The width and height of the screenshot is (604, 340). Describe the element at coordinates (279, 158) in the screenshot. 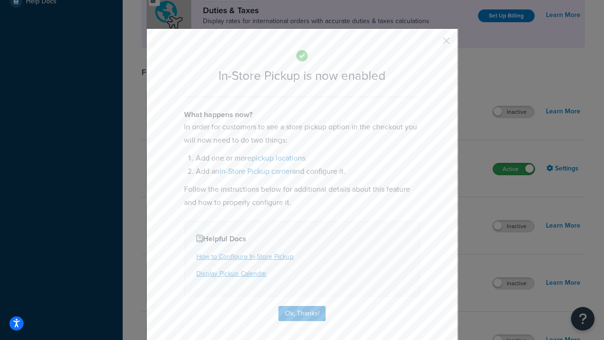

I see `a: pickup locations` at that location.